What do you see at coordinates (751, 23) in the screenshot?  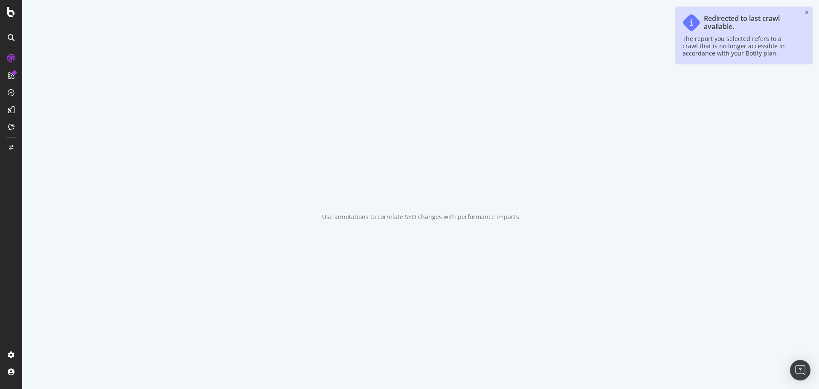 I see `div: Redirected to last crawl available.` at bounding box center [751, 23].